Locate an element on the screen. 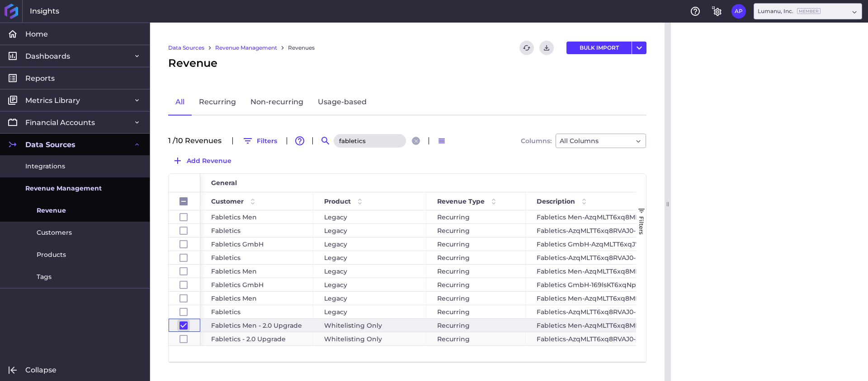  a: All is located at coordinates (180, 103).